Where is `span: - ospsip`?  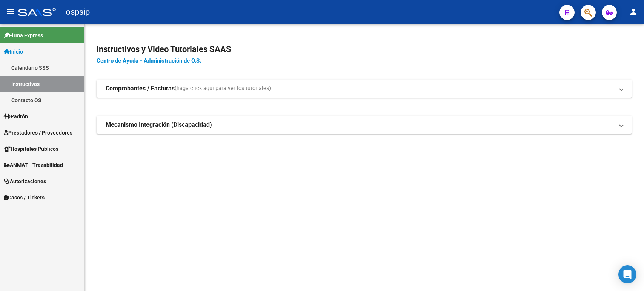
span: - ospsip is located at coordinates (75, 12).